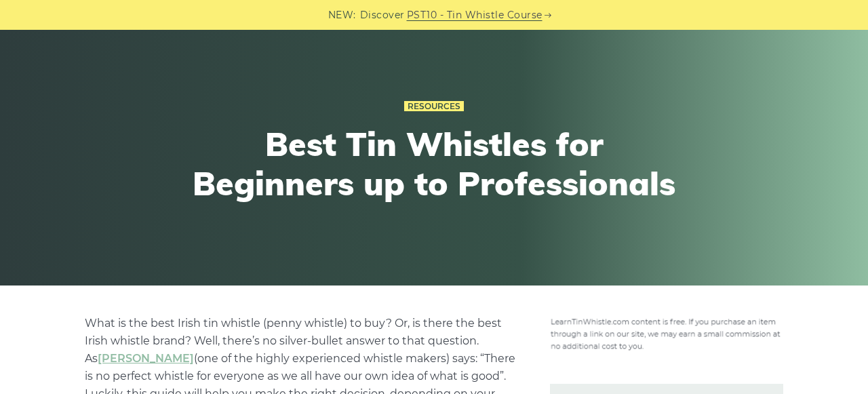 The height and width of the screenshot is (394, 868). I want to click on a: PST10 - Tin Whistle Course, so click(474, 15).